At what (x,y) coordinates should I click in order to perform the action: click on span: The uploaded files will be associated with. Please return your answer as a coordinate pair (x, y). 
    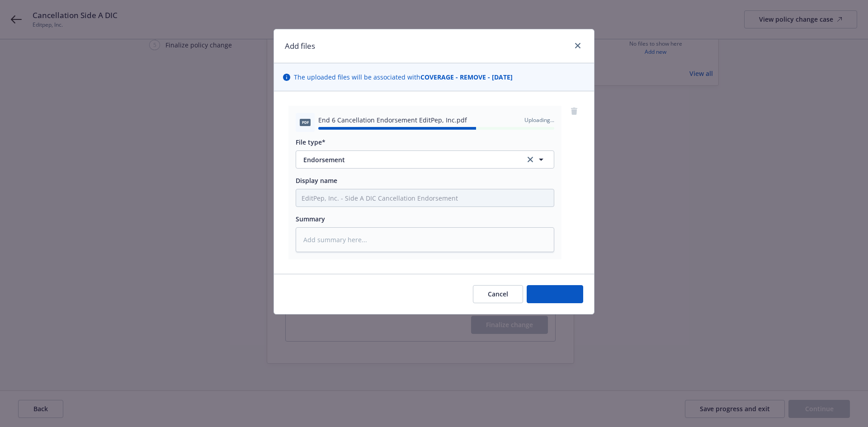
    Looking at the image, I should click on (403, 77).